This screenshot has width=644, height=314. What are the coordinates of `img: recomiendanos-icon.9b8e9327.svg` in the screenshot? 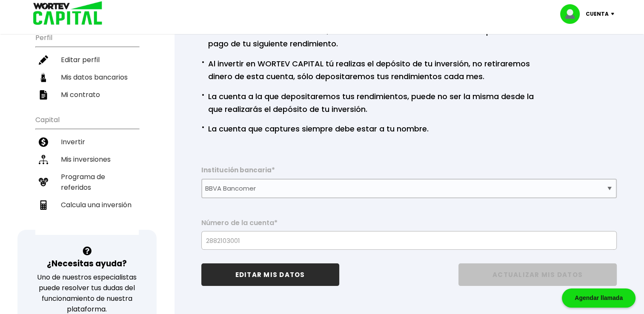 It's located at (43, 182).